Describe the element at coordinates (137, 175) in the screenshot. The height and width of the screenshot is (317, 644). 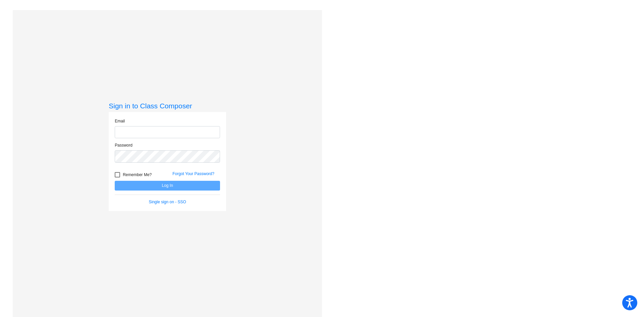
I see `span: Remember Me?` at that location.